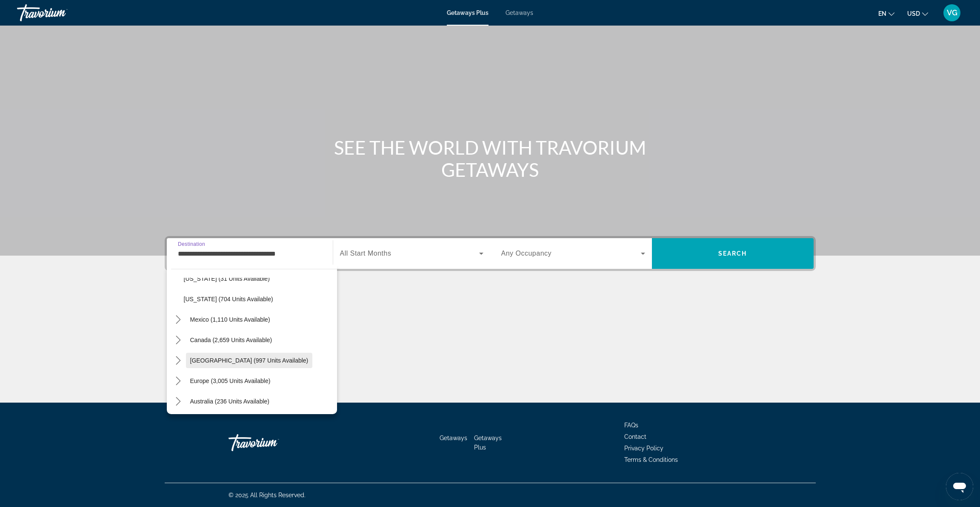  Describe the element at coordinates (231, 340) in the screenshot. I see `button: Select destination: Canada (2,659 units available)` at that location.